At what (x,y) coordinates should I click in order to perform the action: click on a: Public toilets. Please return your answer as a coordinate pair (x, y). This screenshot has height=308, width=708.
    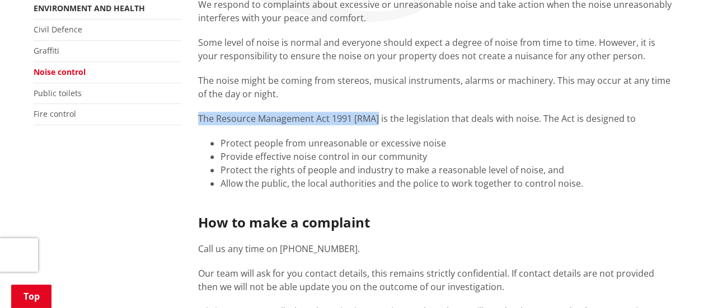
    Looking at the image, I should click on (58, 93).